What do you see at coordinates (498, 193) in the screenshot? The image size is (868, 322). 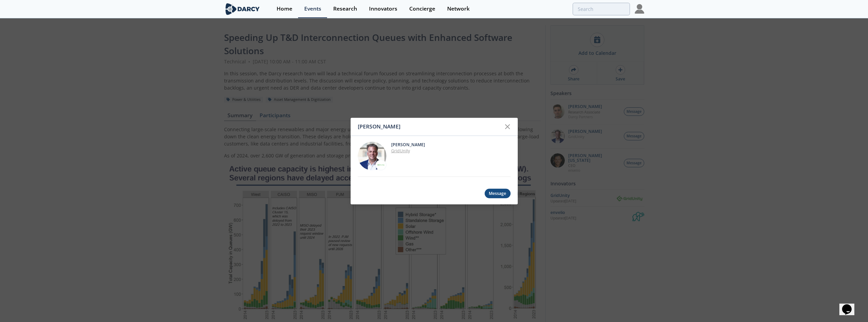 I see `div: Message` at bounding box center [498, 193].